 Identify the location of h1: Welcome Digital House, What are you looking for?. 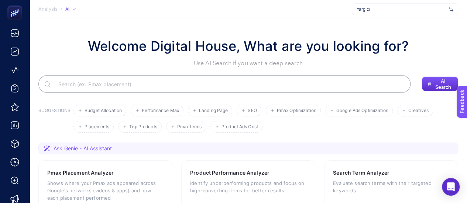
(249, 46).